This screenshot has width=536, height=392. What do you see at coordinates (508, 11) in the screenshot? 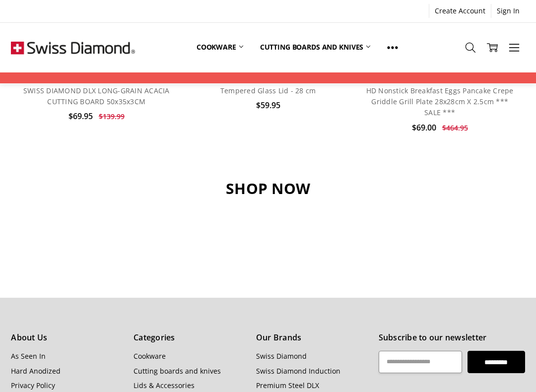
I see `a: Sign In` at bounding box center [508, 11].